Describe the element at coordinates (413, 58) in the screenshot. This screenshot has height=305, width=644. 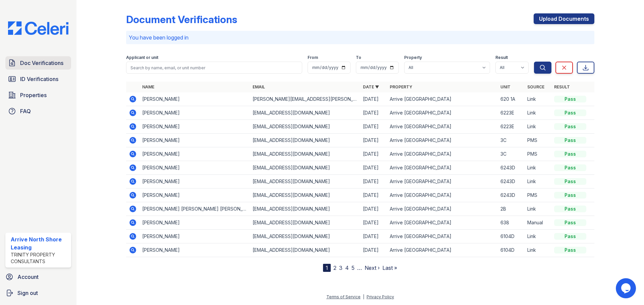
I see `label: Property` at that location.